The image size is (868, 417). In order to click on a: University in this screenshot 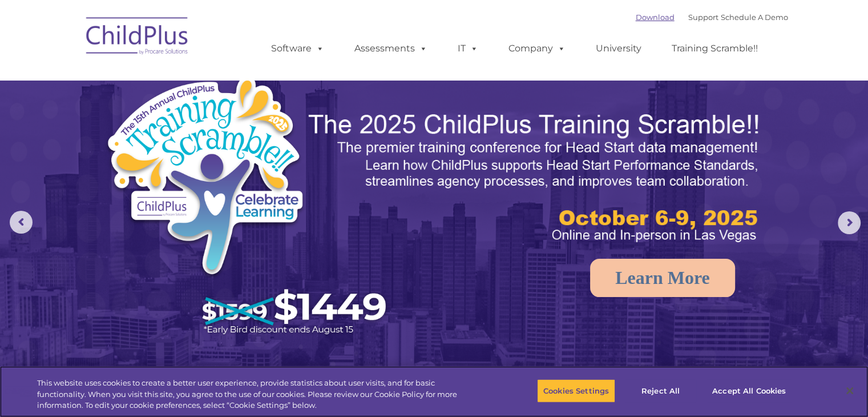, I will do `click(619, 49)`.